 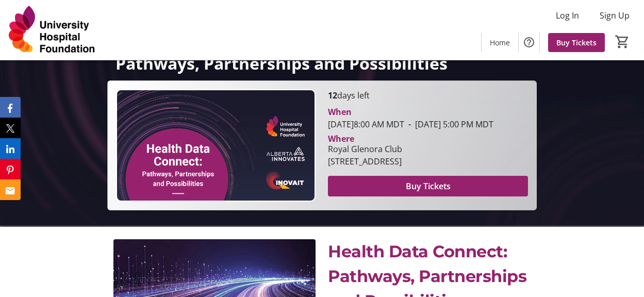 I want to click on button: Cart, so click(x=622, y=42).